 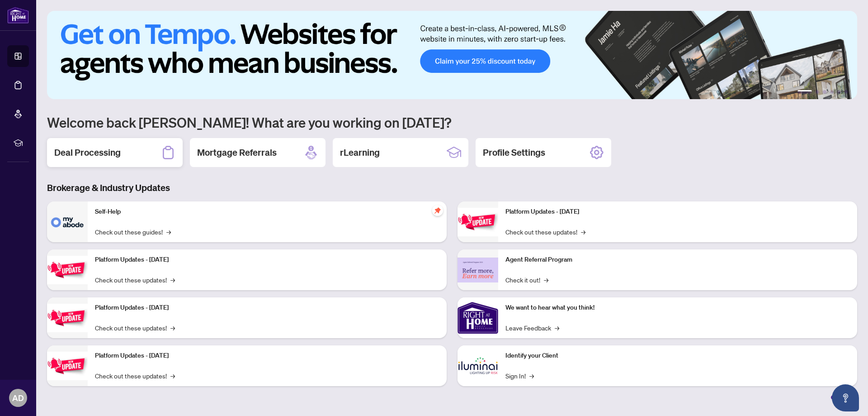 What do you see at coordinates (68, 318) in the screenshot?
I see `img: Platform Updates - July 21, 2025` at bounding box center [68, 318].